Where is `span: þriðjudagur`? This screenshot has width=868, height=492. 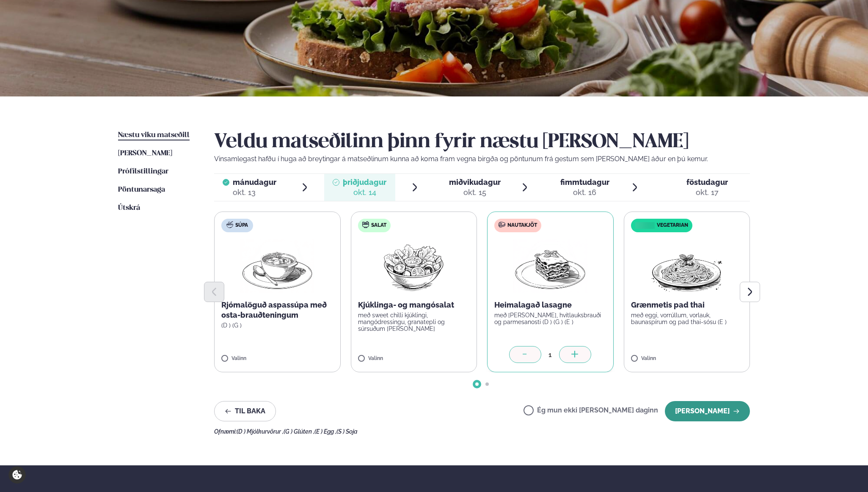 span: þriðjudagur is located at coordinates (365, 182).